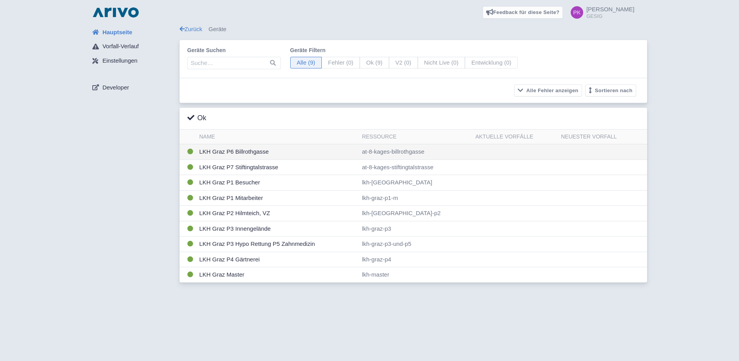 This screenshot has height=361, width=739. Describe the element at coordinates (278, 167) in the screenshot. I see `td: LKH Graz P7 Stiftingtalstrasse` at that location.